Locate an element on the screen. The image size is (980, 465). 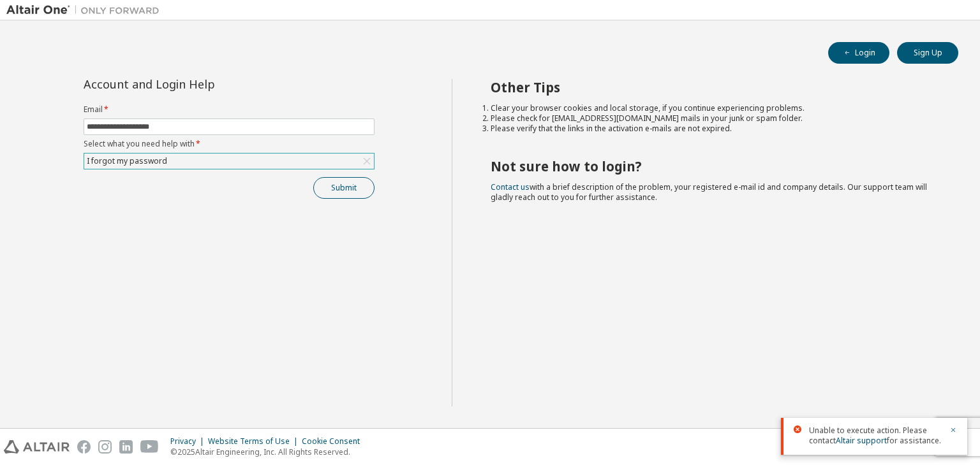
img: altair_logo.svg is located at coordinates (37, 447).